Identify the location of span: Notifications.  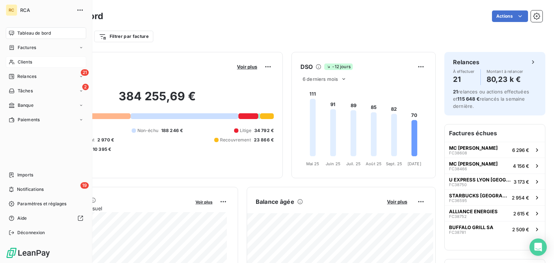
(30, 189).